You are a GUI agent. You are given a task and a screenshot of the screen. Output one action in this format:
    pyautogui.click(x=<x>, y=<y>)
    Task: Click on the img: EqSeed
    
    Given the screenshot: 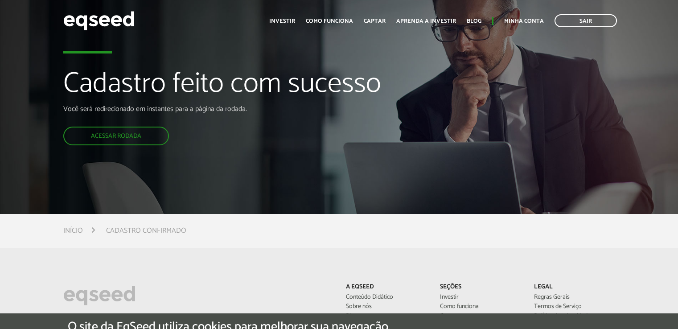 What is the action you would take?
    pyautogui.click(x=99, y=21)
    